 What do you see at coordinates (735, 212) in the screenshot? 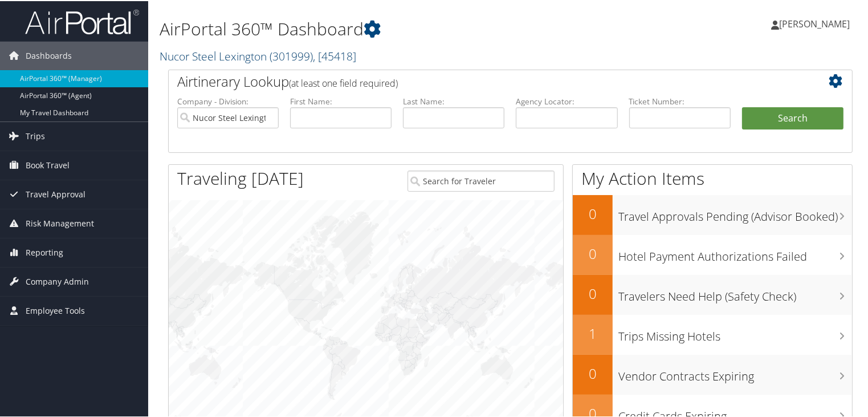
I see `h3: Travel Approvals Pending (Advisor Booked)` at bounding box center [735, 212].